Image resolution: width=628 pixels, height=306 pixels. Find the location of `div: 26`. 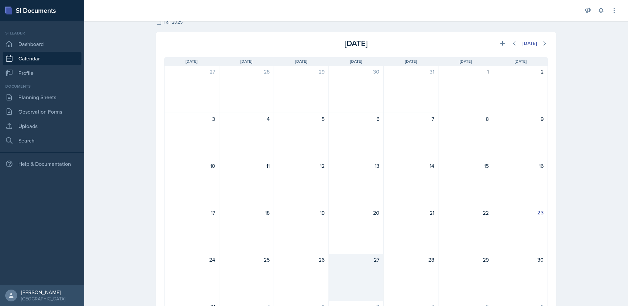

div: 26 is located at coordinates (301, 260).